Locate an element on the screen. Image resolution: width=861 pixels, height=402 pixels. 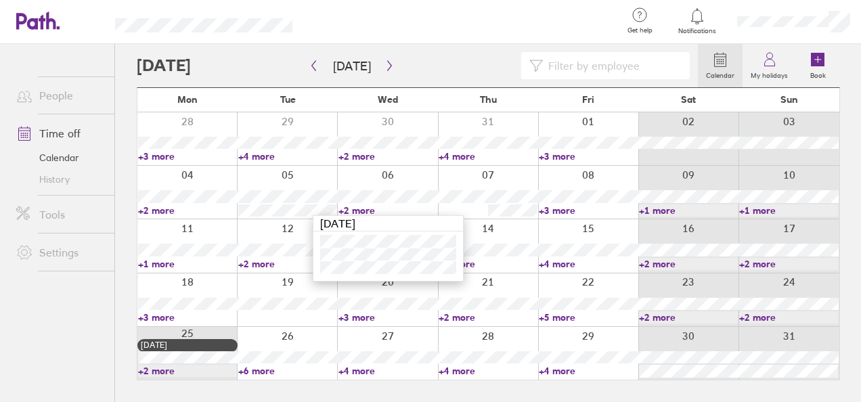
span: Get help is located at coordinates (639, 30).